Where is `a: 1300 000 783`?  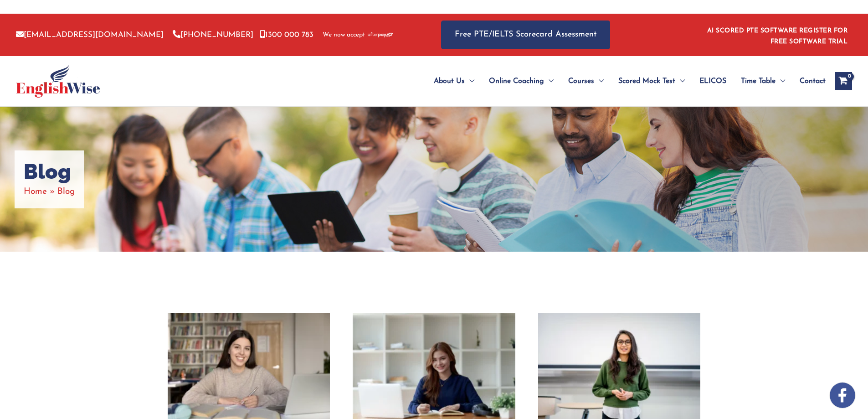
a: 1300 000 783 is located at coordinates (286, 34).